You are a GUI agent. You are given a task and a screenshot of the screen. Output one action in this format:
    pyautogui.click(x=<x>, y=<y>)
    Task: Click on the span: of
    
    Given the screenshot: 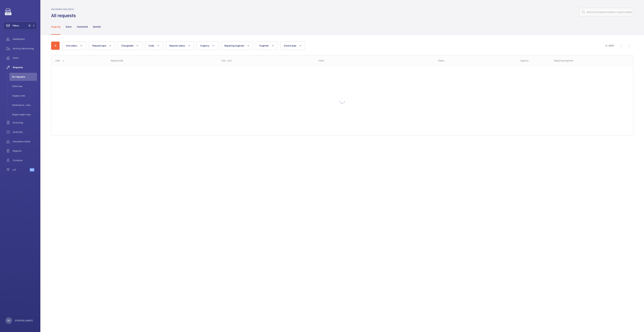 What is the action you would take?
    pyautogui.click(x=611, y=46)
    